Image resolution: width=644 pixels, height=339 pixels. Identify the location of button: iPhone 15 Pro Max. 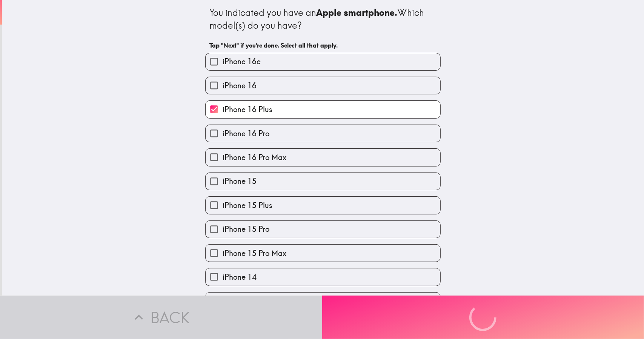
(323, 253).